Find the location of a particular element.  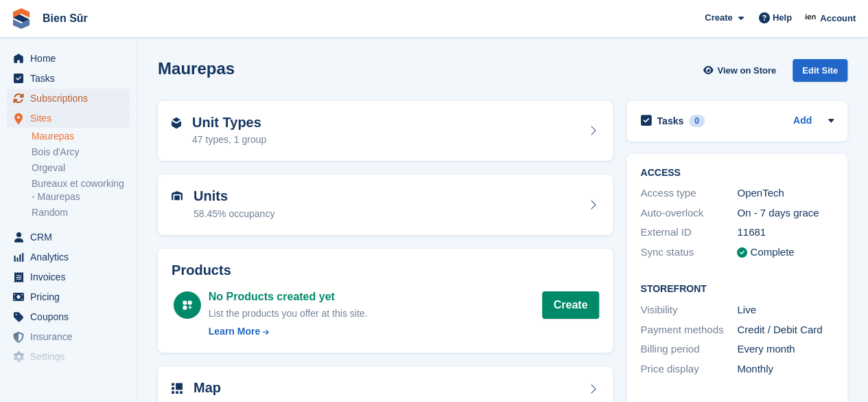

h2: Tasks is located at coordinates (670, 121).